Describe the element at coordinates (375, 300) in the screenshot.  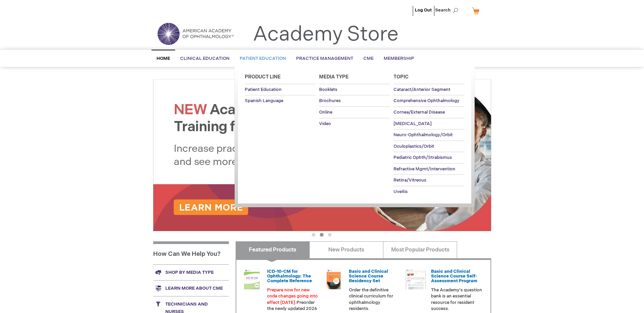
I see `p: Order the definitive clinical curriculum for ophthalmology residents.` at that location.